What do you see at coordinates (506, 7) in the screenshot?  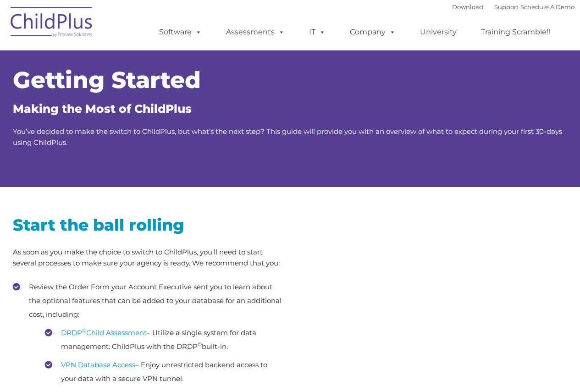 I see `a: Support` at bounding box center [506, 7].